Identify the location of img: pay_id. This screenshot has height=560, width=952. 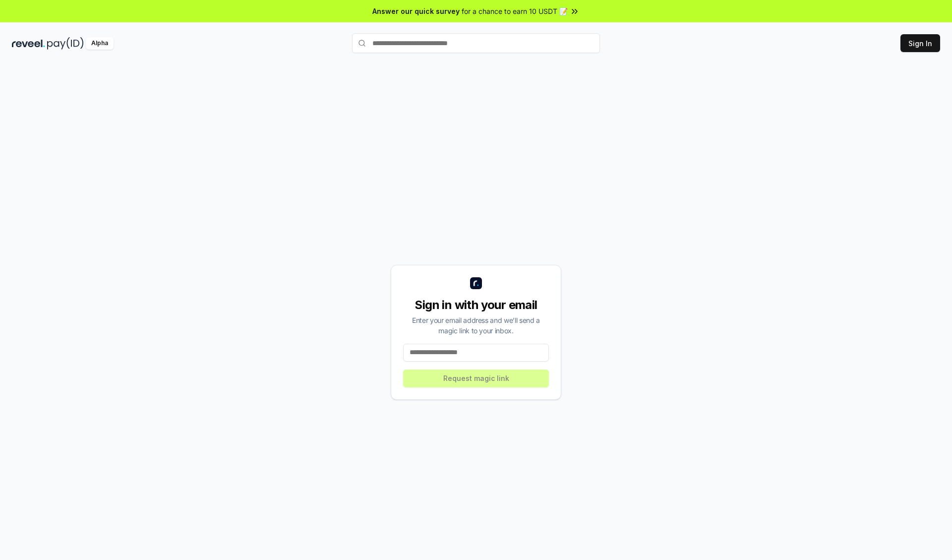
(65, 43).